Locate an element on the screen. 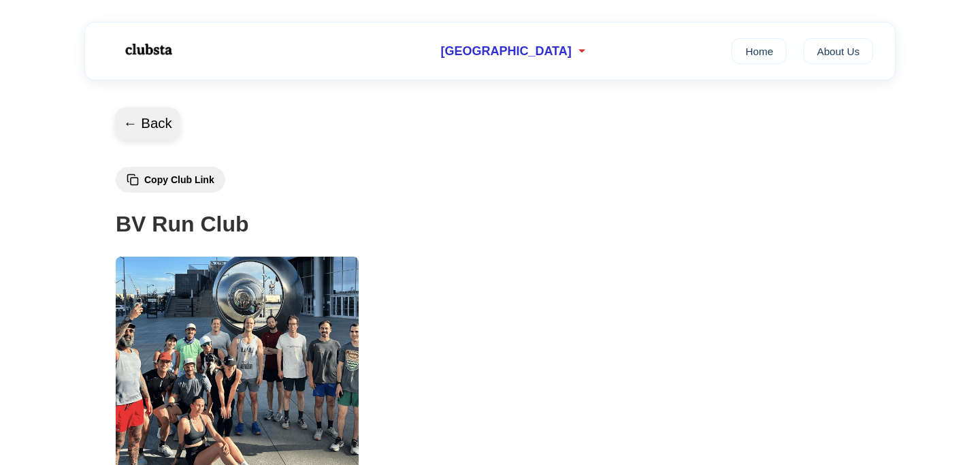  button: Copy Club Link is located at coordinates (170, 180).